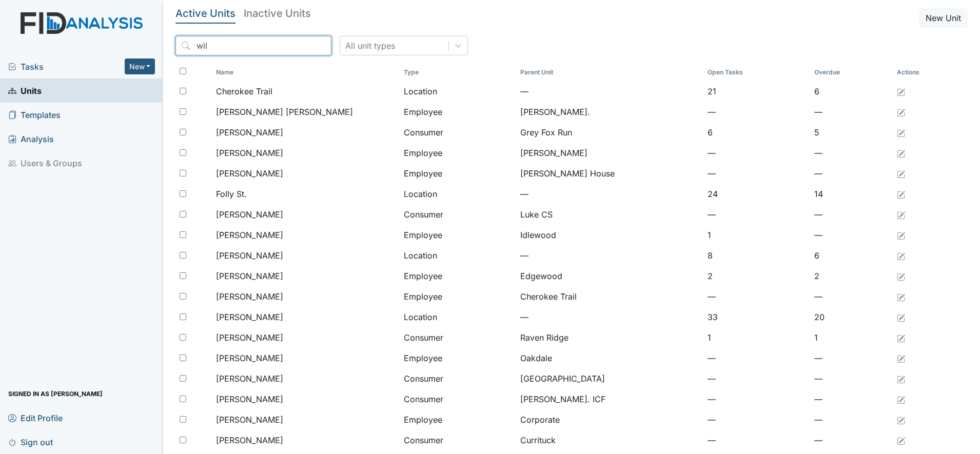 The width and height of the screenshot is (980, 454). I want to click on td: 5, so click(851, 133).